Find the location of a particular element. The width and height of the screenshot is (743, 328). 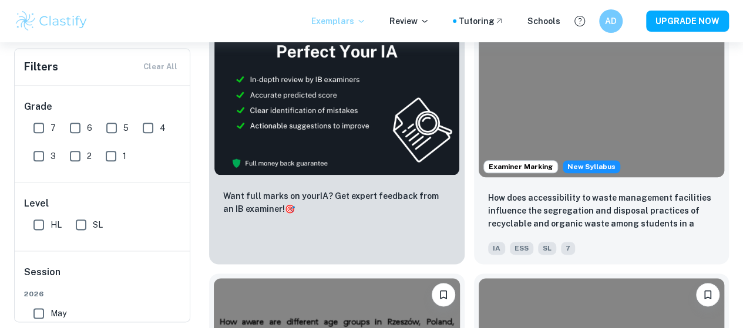

button: UPGRADE NOW is located at coordinates (687, 21).